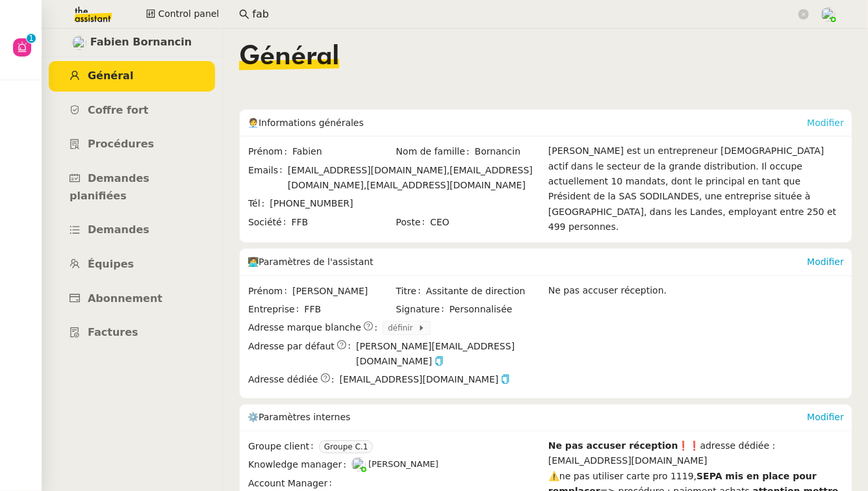 This screenshot has height=491, width=868. Describe the element at coordinates (293, 484) in the screenshot. I see `span: Account Manager` at that location.